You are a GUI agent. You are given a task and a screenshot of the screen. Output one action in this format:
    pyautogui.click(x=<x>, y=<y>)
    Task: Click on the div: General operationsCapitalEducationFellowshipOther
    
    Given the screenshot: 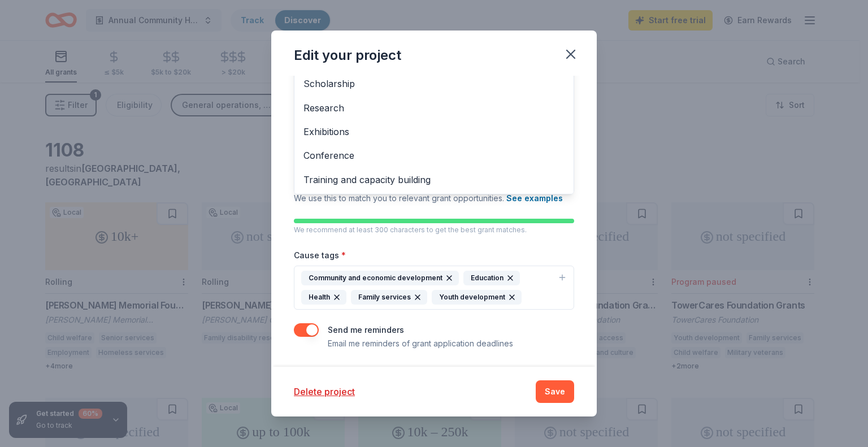 What is the action you would take?
    pyautogui.click(x=434, y=127)
    